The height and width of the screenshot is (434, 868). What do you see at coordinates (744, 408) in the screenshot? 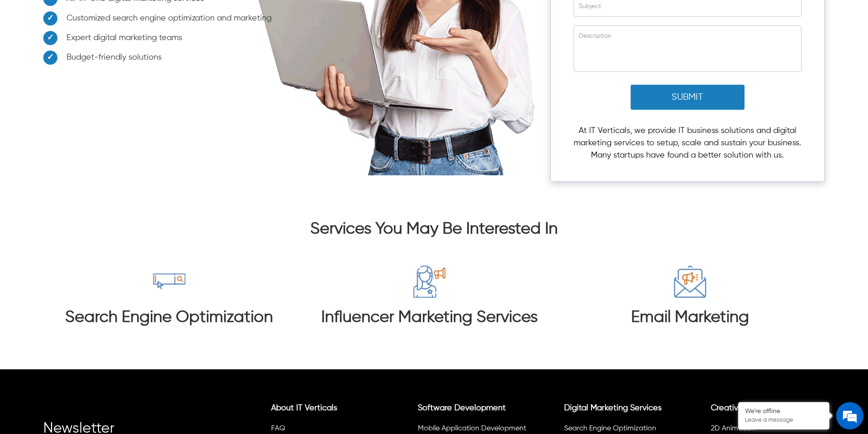
I see `a: Creative Services` at bounding box center [744, 408].